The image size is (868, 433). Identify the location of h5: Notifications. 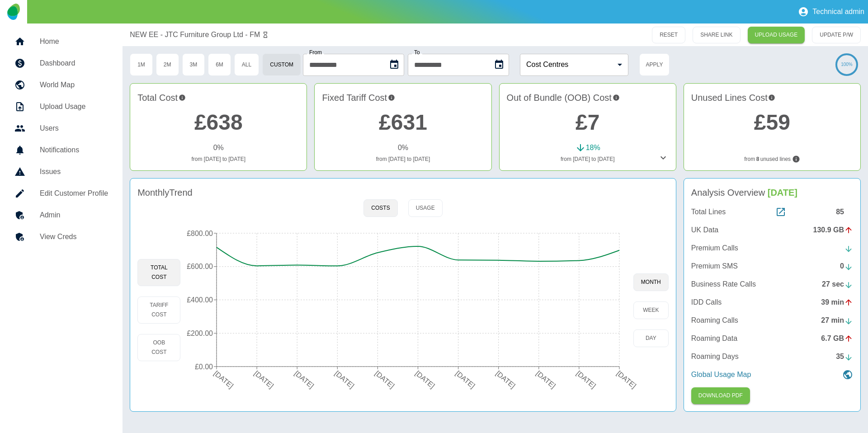
(74, 150).